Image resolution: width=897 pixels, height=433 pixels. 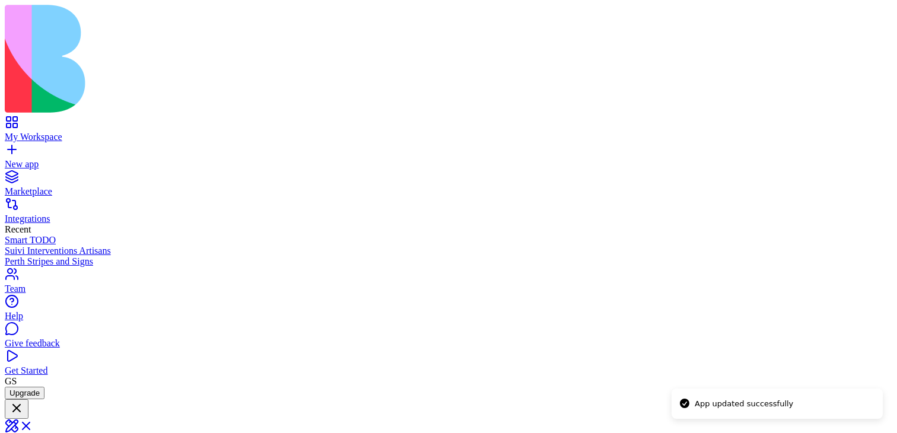 What do you see at coordinates (449, 338) in the screenshot?
I see `a: Give feedback` at bounding box center [449, 338].